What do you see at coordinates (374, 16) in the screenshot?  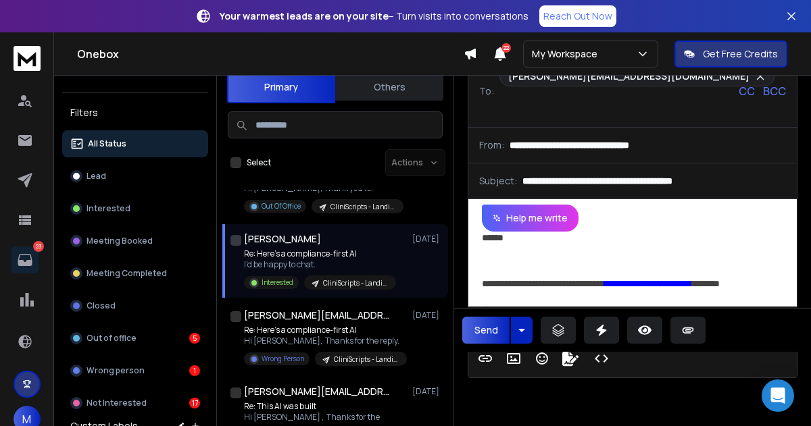 I see `p: – Turn visits into conversations` at bounding box center [374, 16].